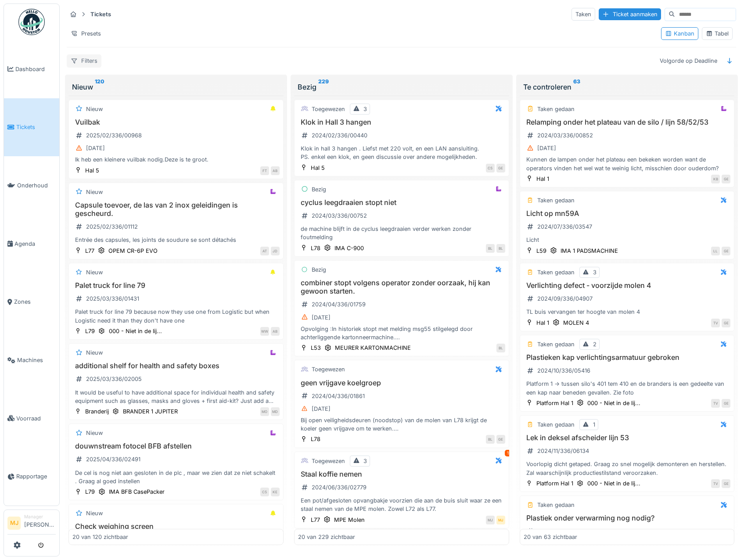 The height and width of the screenshot is (560, 744). I want to click on div: Palet truck for line 79 because now they use one from Logistic but when Logistic need it than the..., so click(176, 316).